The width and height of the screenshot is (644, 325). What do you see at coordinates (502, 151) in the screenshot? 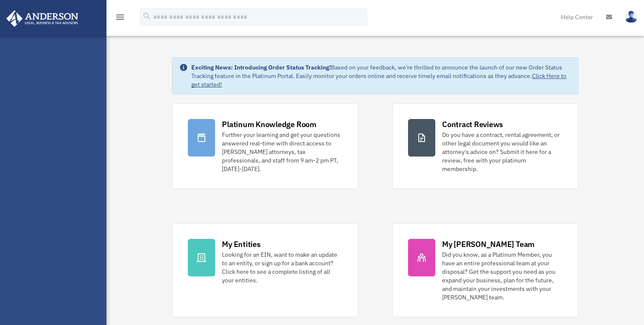
I see `div: Do you have a contract, rental agreement, or other legal document you would like an attorney's ad...` at bounding box center [502, 151].